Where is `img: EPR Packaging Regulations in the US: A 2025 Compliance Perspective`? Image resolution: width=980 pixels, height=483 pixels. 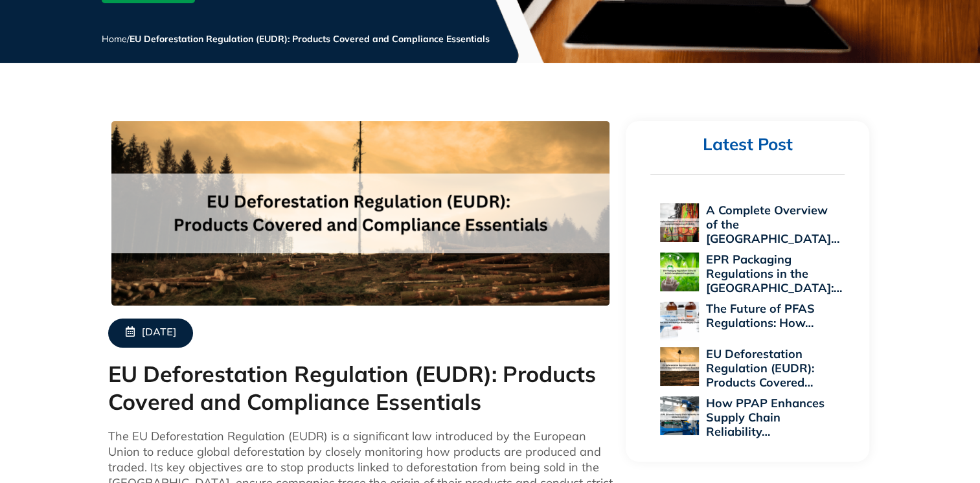 img: EPR Packaging Regulations in the US: A 2025 Compliance Perspective is located at coordinates (679, 272).